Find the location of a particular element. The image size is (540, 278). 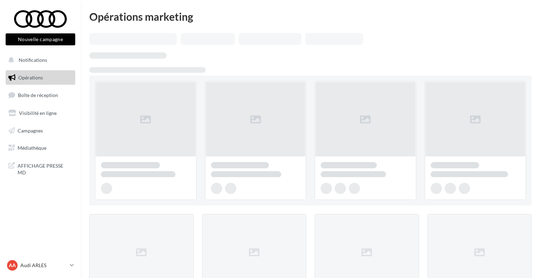

span: Notifications is located at coordinates (33, 60).